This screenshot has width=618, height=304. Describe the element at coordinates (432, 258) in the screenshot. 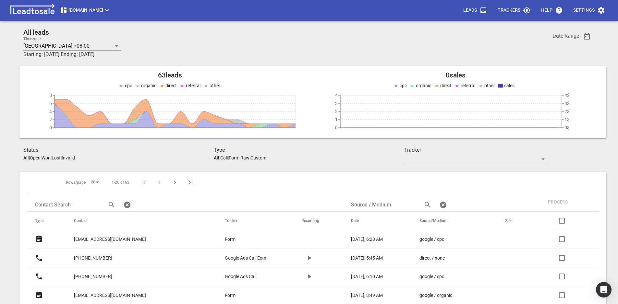

I see `p: direct / none` at that location.